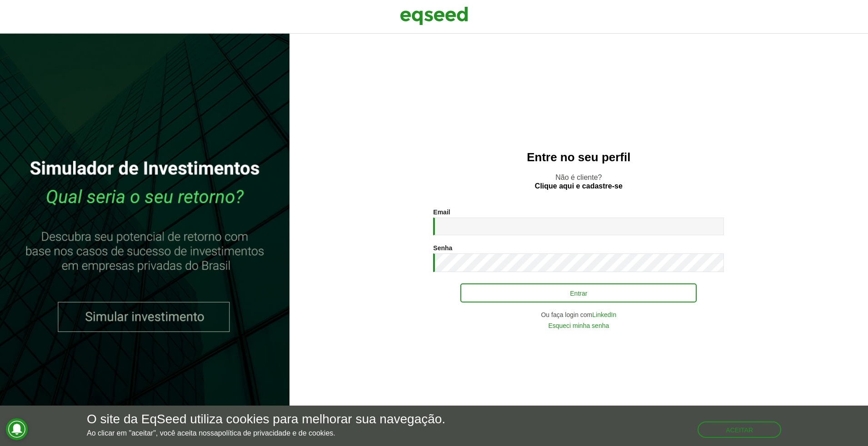 The width and height of the screenshot is (868, 446). Describe the element at coordinates (578, 326) in the screenshot. I see `a: Esqueci minha senha` at that location.